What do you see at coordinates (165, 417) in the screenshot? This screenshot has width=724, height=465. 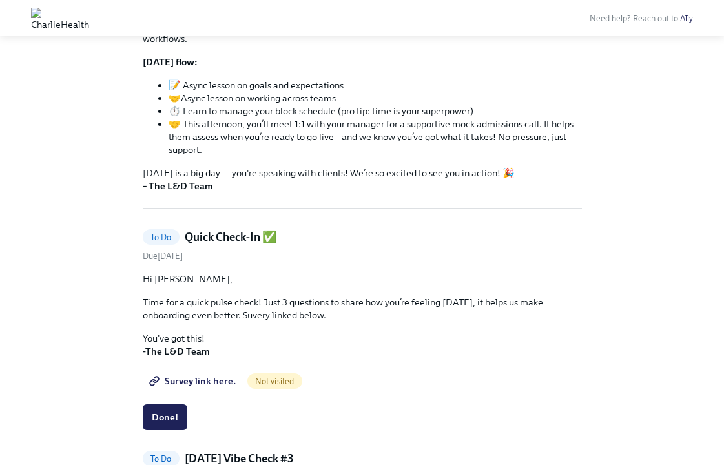 I see `button: Done!` at bounding box center [165, 417].